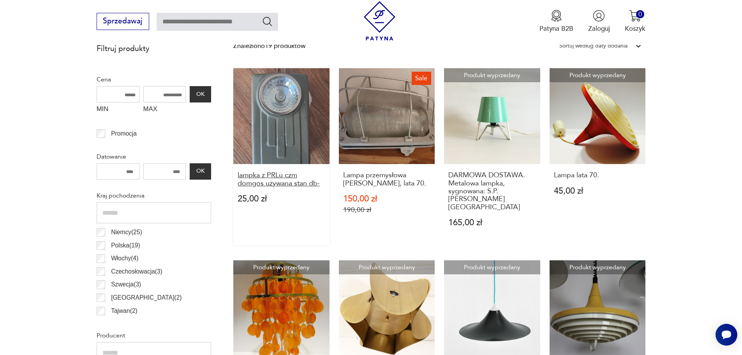 This screenshot has width=742, height=355. I want to click on p: Tajwan ( 2 ), so click(124, 311).